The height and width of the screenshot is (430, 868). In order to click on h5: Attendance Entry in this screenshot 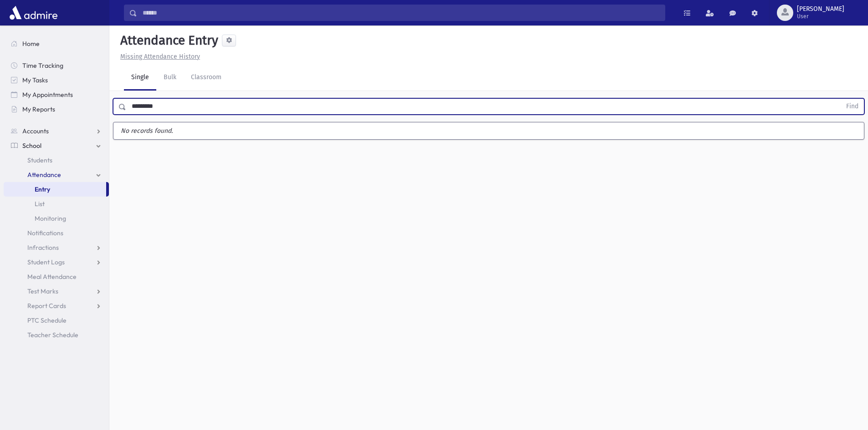, I will do `click(167, 41)`.